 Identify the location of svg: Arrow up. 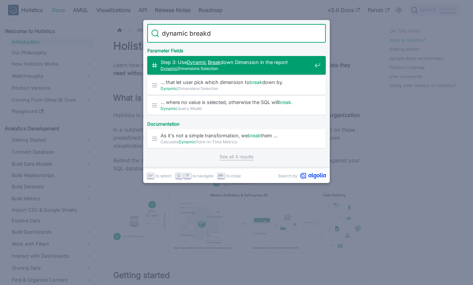
(188, 175).